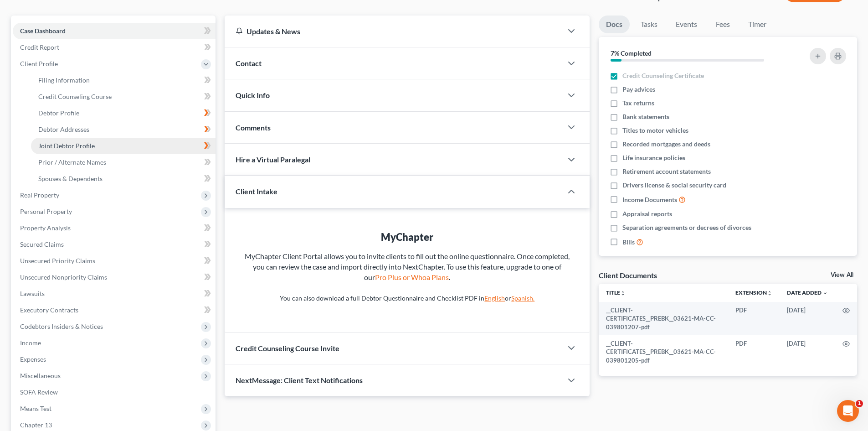 This screenshot has width=868, height=431. Describe the element at coordinates (664, 318) in the screenshot. I see `td: __CLIENT-CERTIFICATES__PREBK__03621-MA-CC-039801207-pdf` at that location.